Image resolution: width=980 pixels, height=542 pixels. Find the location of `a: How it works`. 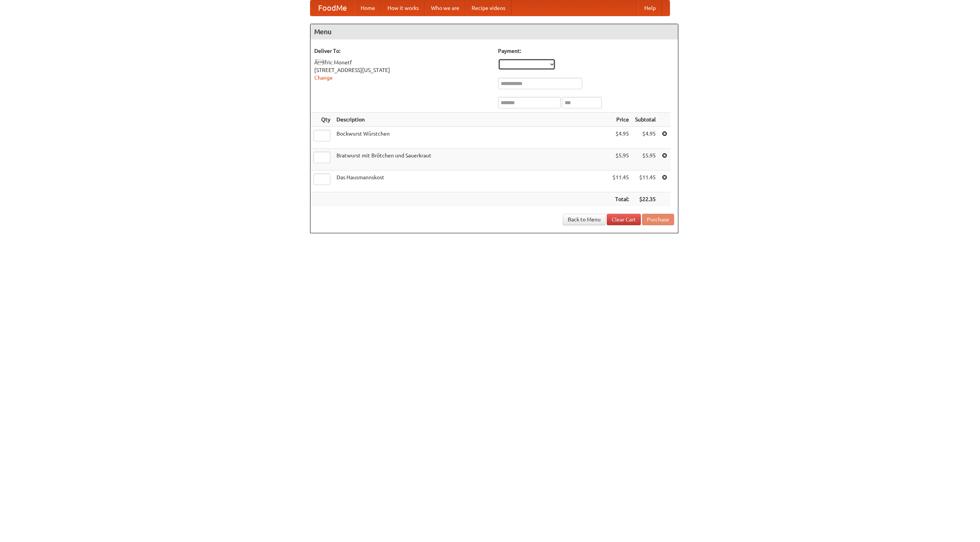

a: How it works is located at coordinates (403, 8).